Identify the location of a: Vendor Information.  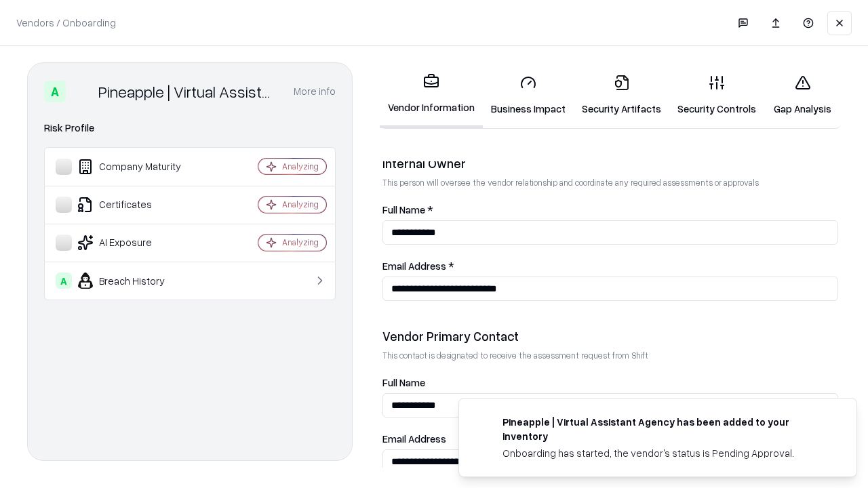
(431, 95).